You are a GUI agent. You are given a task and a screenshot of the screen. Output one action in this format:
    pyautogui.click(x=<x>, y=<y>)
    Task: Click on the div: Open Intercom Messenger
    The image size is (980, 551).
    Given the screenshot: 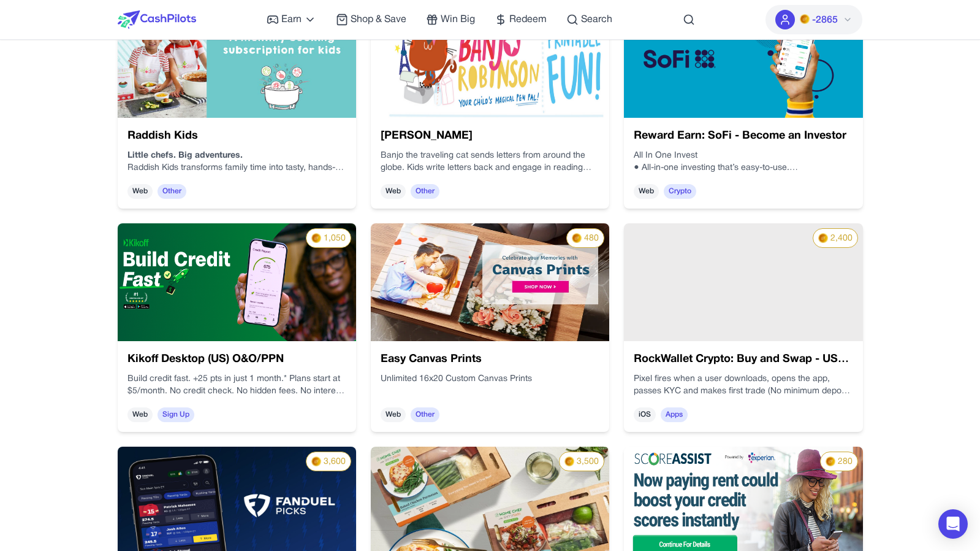 What is the action you would take?
    pyautogui.click(x=952, y=523)
    